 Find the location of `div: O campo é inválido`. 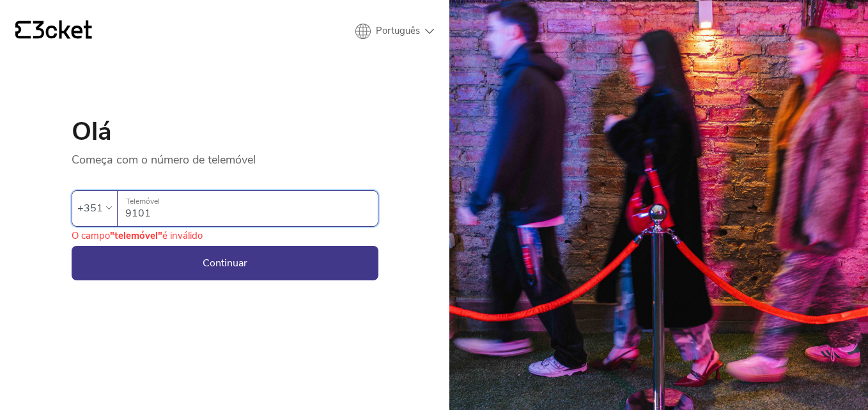

div: O campo é inválido is located at coordinates (136, 235).